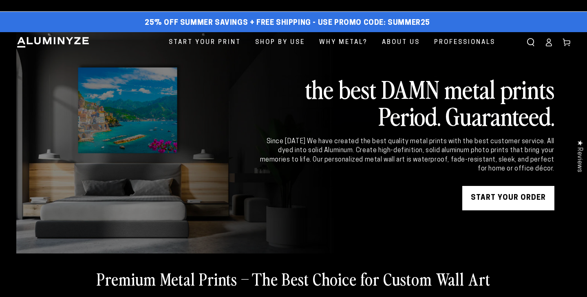 The image size is (587, 297). What do you see at coordinates (406, 102) in the screenshot?
I see `h2: the best DAMN metal prints Period. Guaranteed.` at bounding box center [406, 102].